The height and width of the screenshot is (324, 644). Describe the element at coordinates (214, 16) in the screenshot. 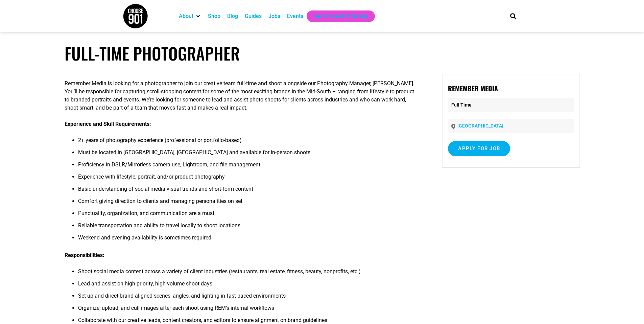

I see `a: Shop` at that location.